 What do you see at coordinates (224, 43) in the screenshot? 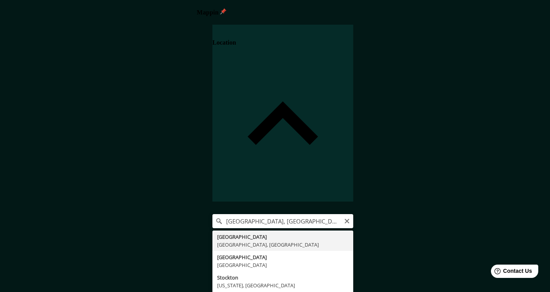
I see `h4: Location` at bounding box center [224, 43].